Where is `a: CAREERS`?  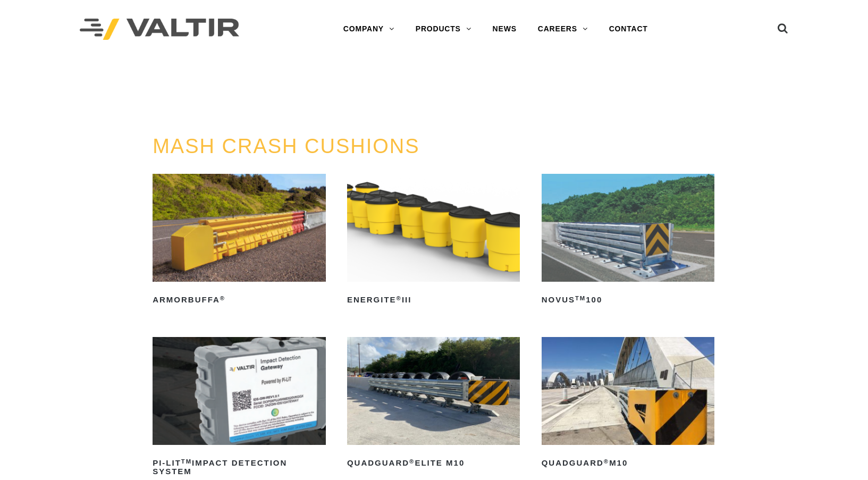
a: CAREERS is located at coordinates (563, 29).